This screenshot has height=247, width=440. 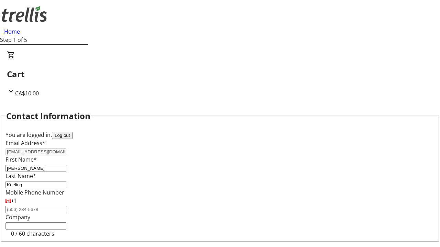 I want to click on span: CA$10.00, so click(x=27, y=93).